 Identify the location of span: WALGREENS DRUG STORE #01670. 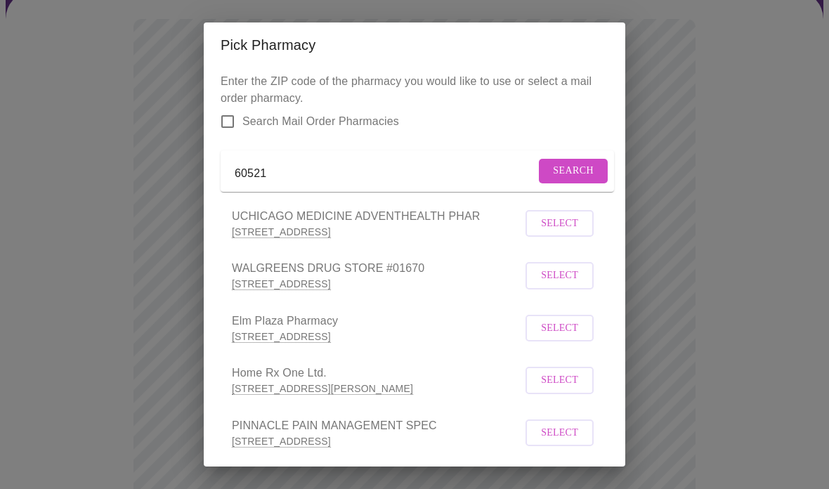
(377, 268).